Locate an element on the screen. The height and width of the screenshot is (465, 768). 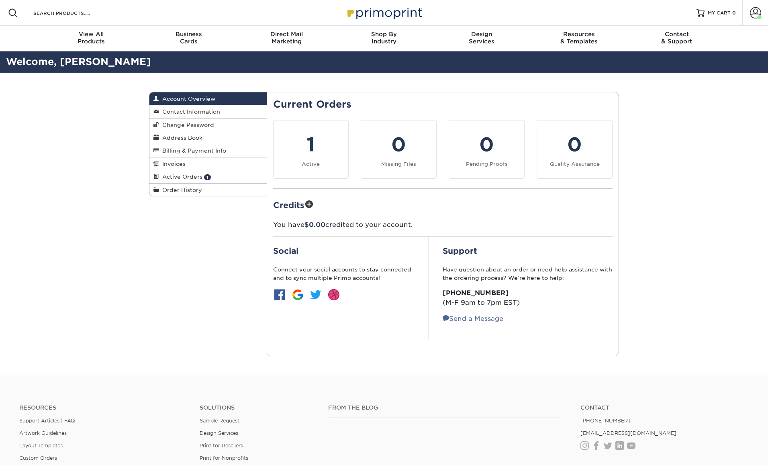
a: Layout Templates is located at coordinates (41, 445).